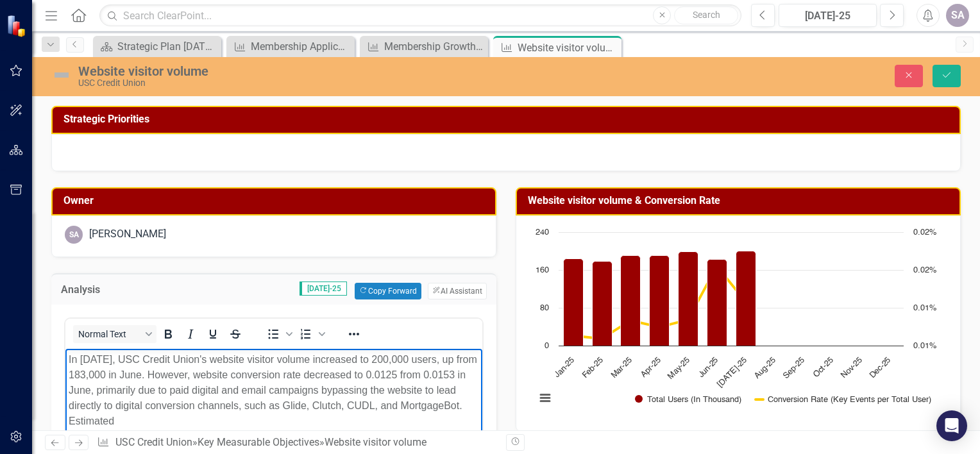 The height and width of the screenshot is (454, 980). I want to click on img: Not Defined, so click(61, 75).